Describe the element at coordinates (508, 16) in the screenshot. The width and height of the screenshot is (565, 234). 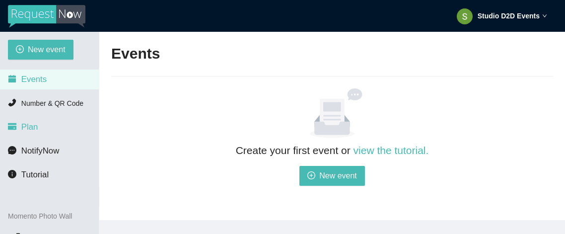
I see `strong: Studio D2D Events` at that location.